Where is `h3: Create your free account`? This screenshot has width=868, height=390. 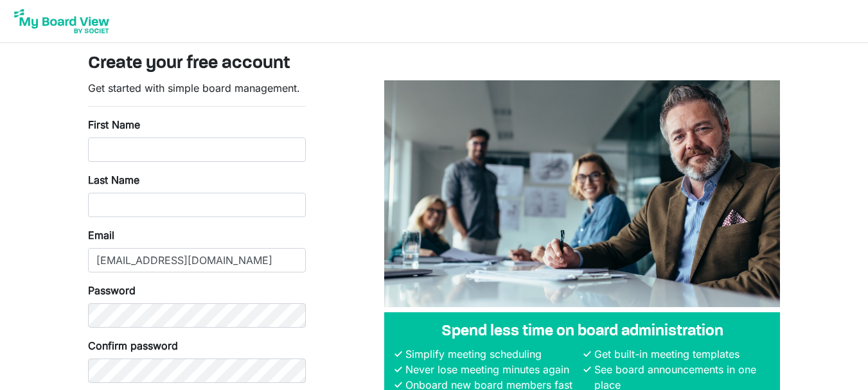 h3: Create your free account is located at coordinates (434, 65).